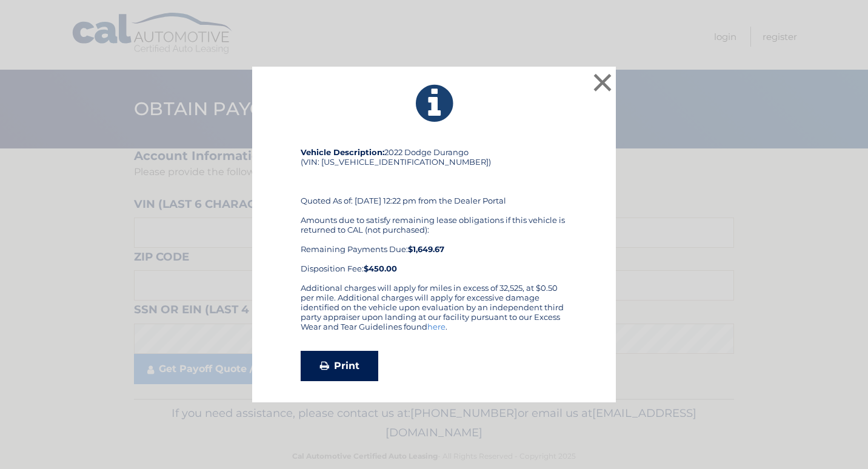  What do you see at coordinates (380, 268) in the screenshot?
I see `strong: $450.00` at bounding box center [380, 268].